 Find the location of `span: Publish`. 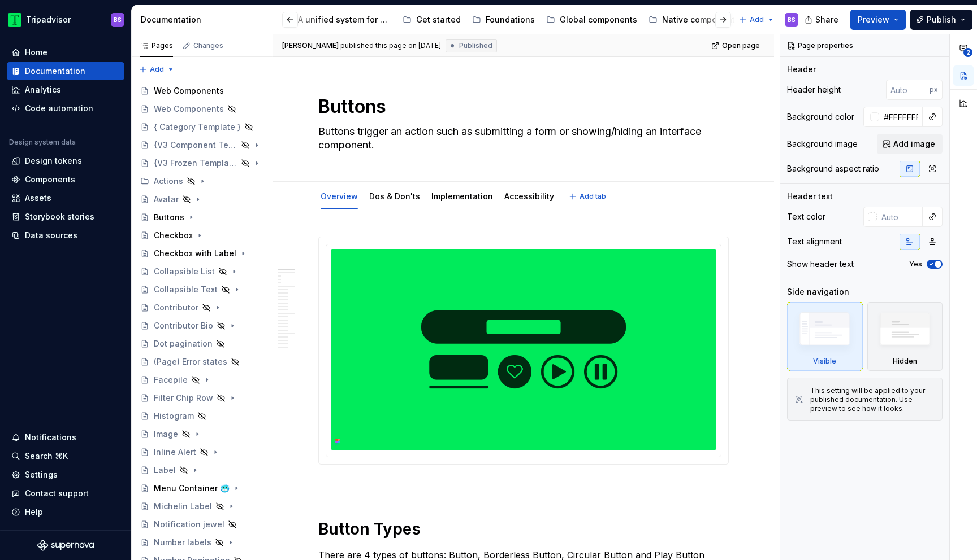

span: Publish is located at coordinates (941, 20).